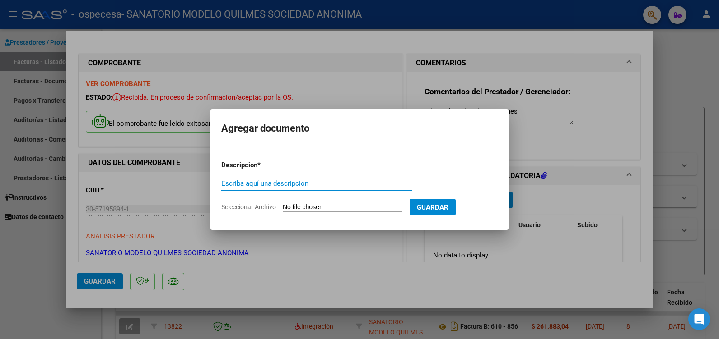 The image size is (719, 339). Describe the element at coordinates (359, 129) in the screenshot. I see `h2: Agregar documento` at that location.